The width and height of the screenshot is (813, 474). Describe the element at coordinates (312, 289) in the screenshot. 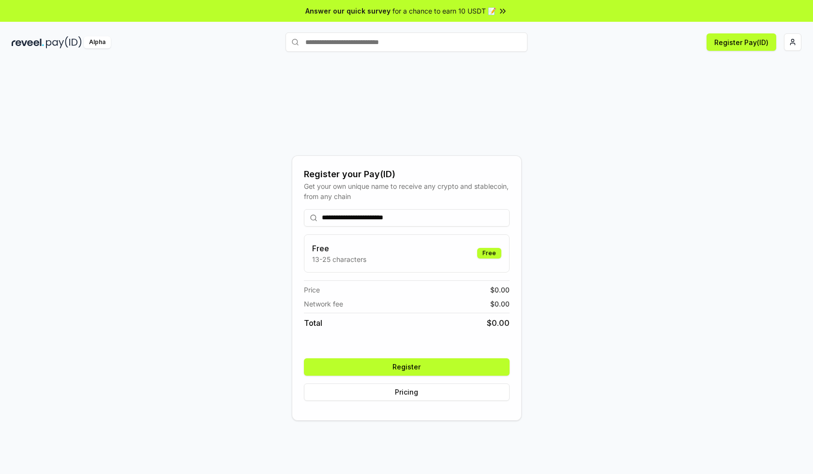

I see `span: Price` at that location.